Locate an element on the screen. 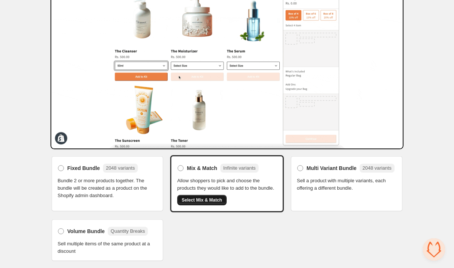 This screenshot has height=268, width=454. span: Quantity Breaks is located at coordinates (128, 231).